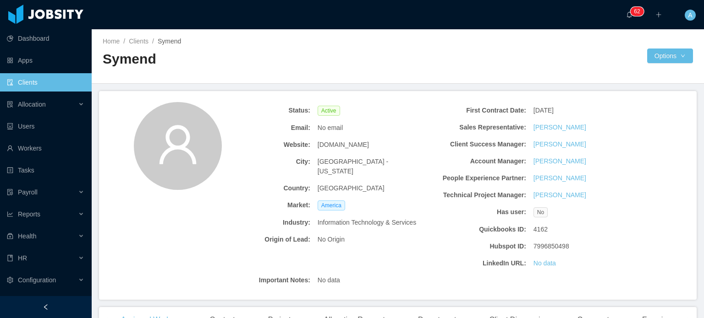 The width and height of the screenshot is (704, 318). What do you see at coordinates (475, 212) in the screenshot?
I see `b: Has user:` at bounding box center [475, 212].